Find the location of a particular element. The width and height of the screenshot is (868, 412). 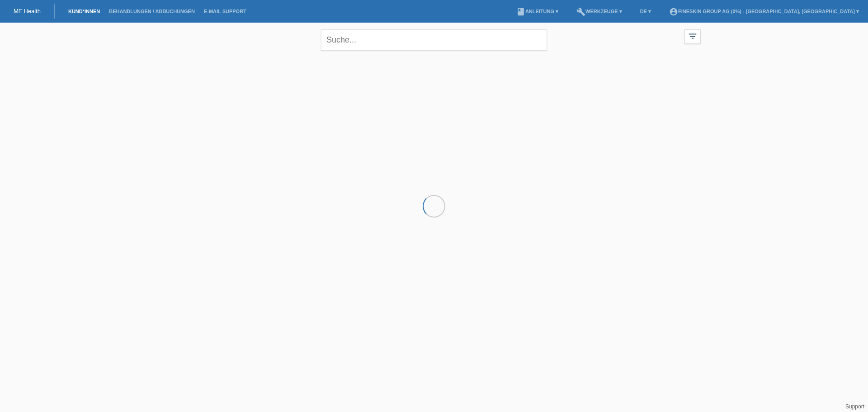

a: Behandlungen / Abbuchungen is located at coordinates (152, 11).